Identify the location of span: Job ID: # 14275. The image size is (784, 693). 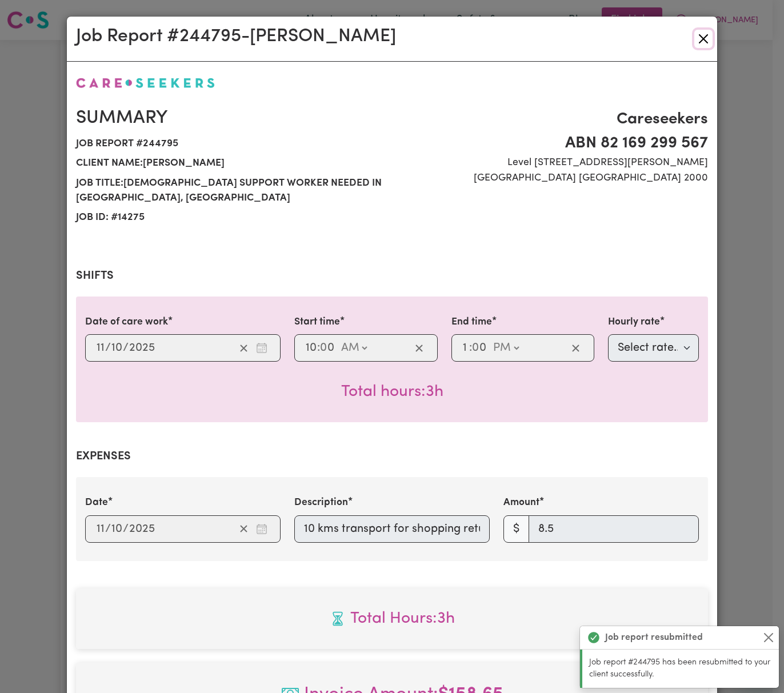
(230, 217).